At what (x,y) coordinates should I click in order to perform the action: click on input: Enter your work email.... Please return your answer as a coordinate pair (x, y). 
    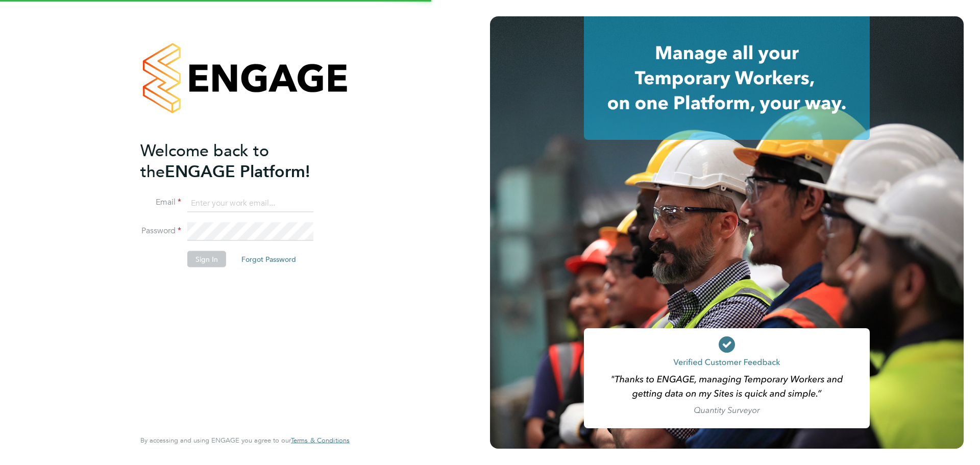
    Looking at the image, I should click on (250, 203).